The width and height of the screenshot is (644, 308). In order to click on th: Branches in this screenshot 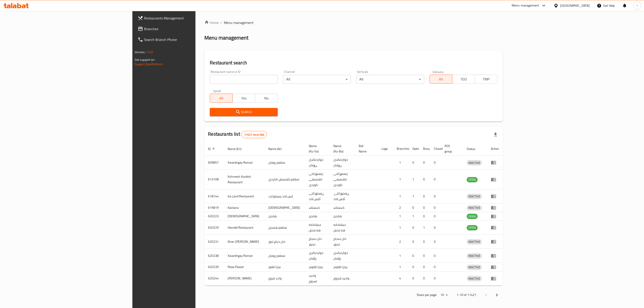, I will do `click(401, 149)`.